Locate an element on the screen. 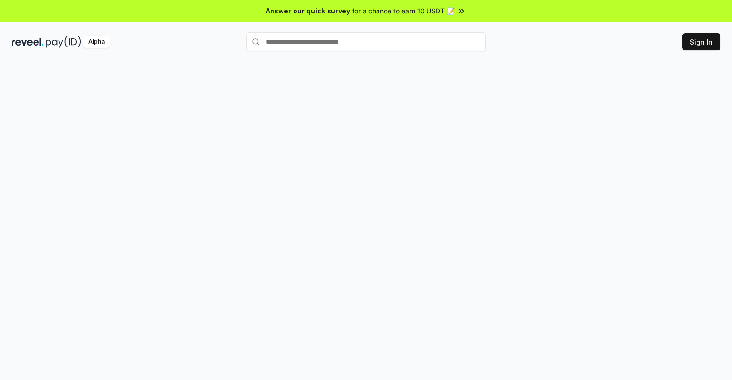 Image resolution: width=732 pixels, height=380 pixels. div: Alpha is located at coordinates (96, 42).